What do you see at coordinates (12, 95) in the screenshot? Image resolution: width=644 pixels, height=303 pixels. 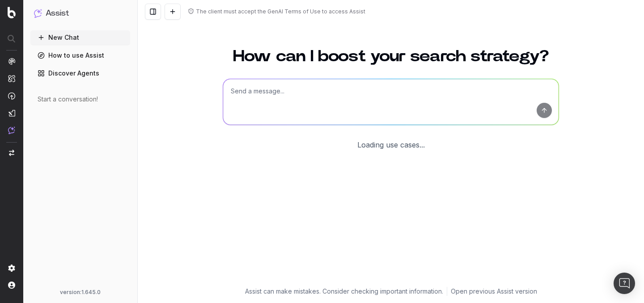 I see `img: Activation` at bounding box center [12, 95].